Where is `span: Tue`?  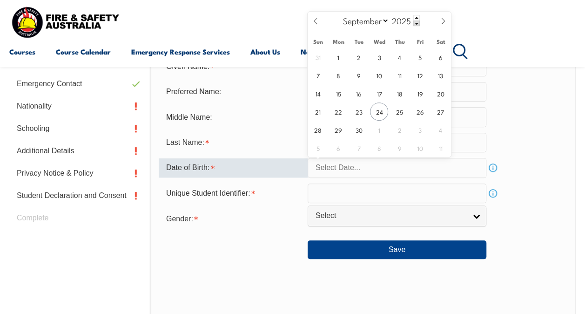
span: Tue is located at coordinates (359, 41).